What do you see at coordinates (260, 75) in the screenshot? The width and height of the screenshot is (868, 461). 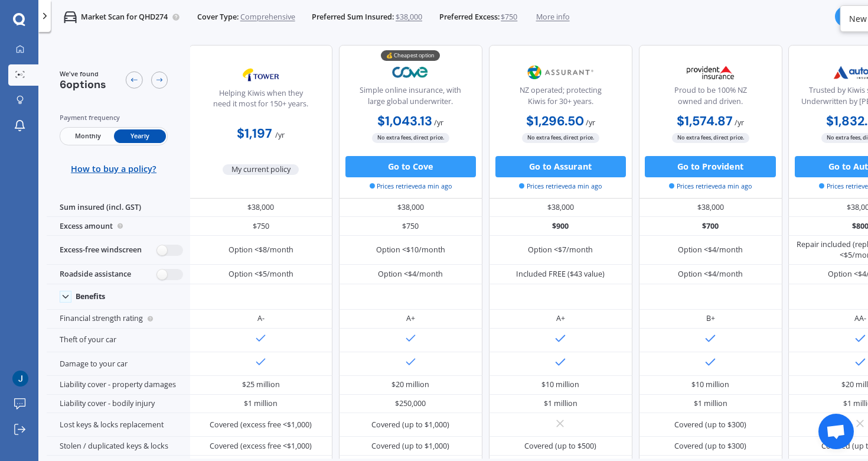 I see `img: Tower.webp` at bounding box center [260, 75].